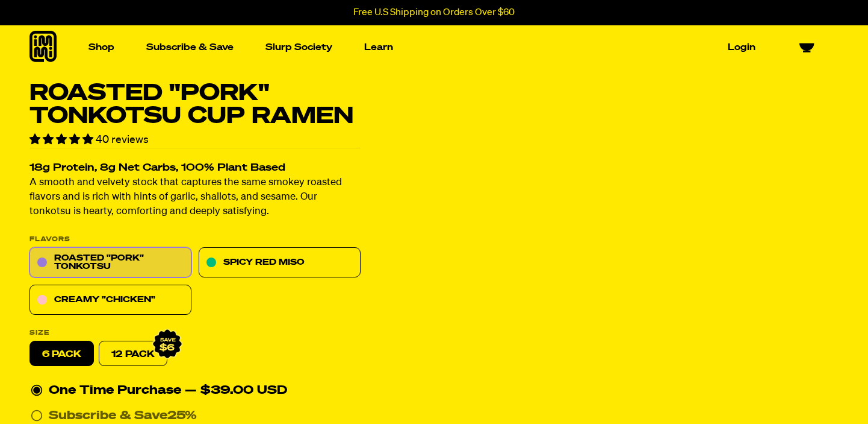  I want to click on a: Learn, so click(379, 47).